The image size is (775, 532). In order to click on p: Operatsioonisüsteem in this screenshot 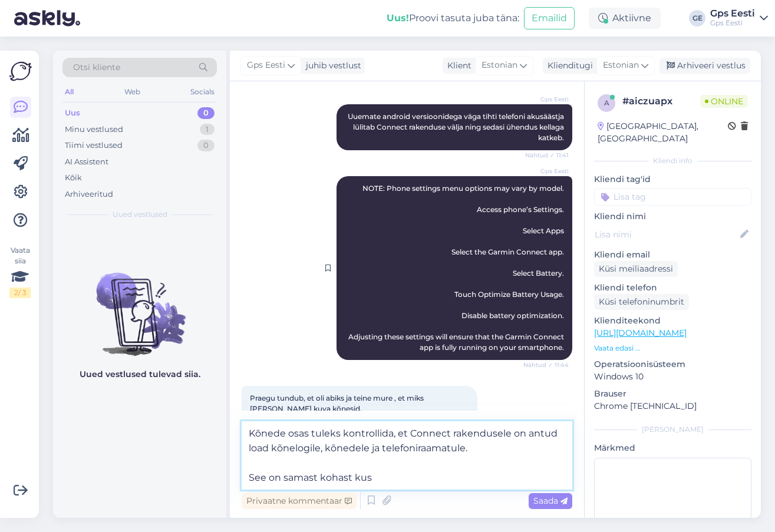, I will do `click(672, 364)`.